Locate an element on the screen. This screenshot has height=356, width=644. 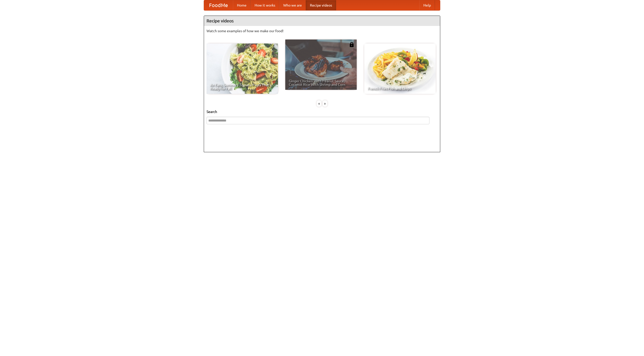
span: French Fries Fish and Chips is located at coordinates (400, 89).